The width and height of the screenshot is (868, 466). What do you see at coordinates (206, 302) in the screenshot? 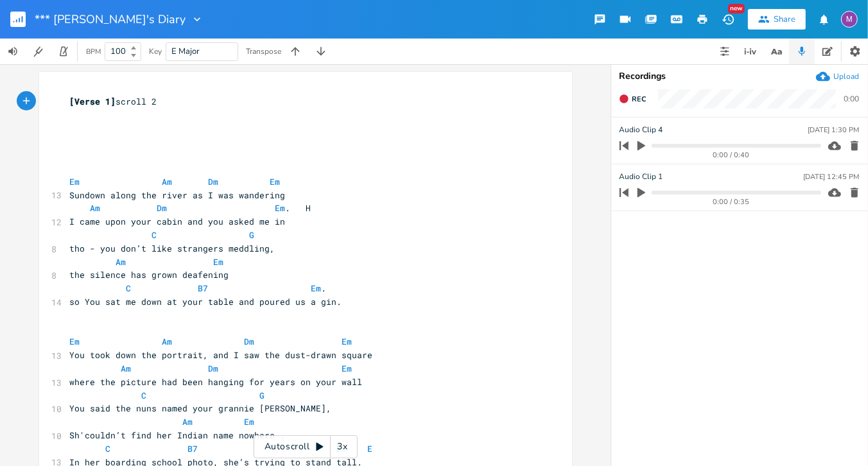
I see `span: so You sat me down at your table and poured us a gin.` at bounding box center [206, 302].